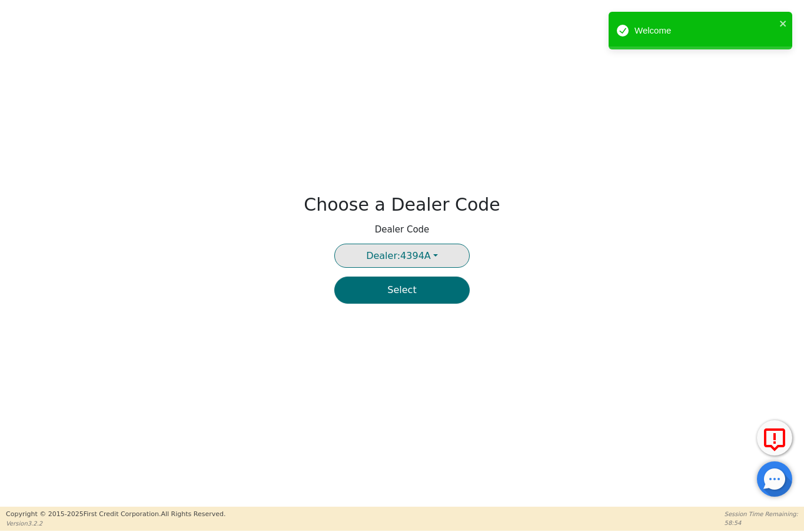 The image size is (804, 532). I want to click on span: 4394A, so click(398, 255).